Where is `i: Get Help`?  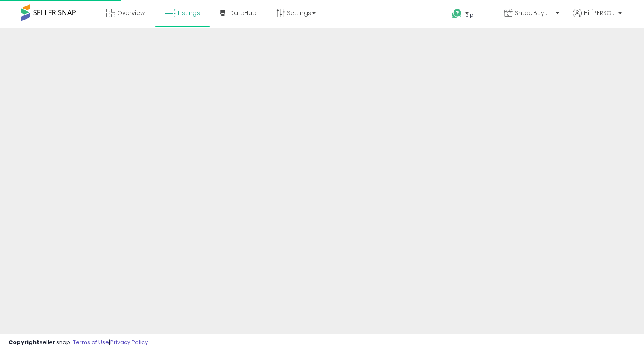
i: Get Help is located at coordinates (457, 13).